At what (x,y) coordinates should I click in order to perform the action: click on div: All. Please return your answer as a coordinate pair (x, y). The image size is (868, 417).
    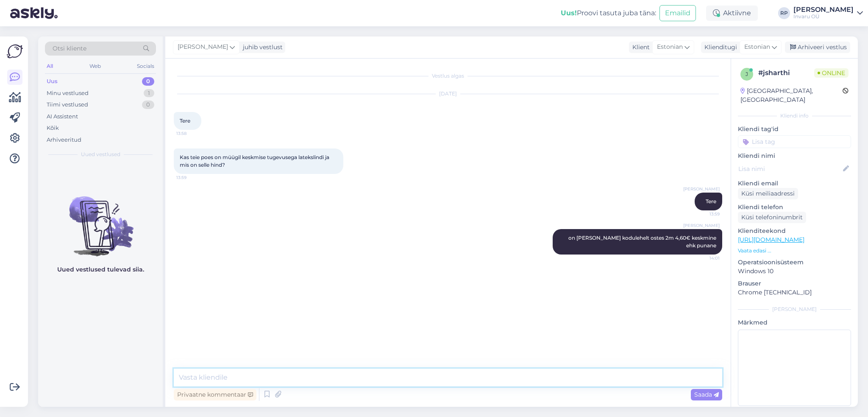
    Looking at the image, I should click on (50, 66).